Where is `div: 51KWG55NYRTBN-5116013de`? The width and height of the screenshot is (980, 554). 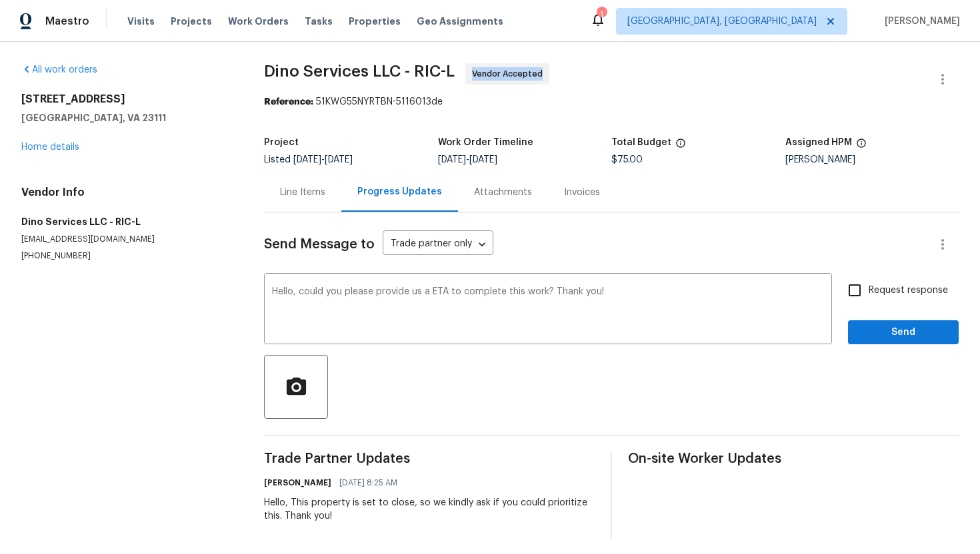 div: 51KWG55NYRTBN-5116013de is located at coordinates (612, 102).